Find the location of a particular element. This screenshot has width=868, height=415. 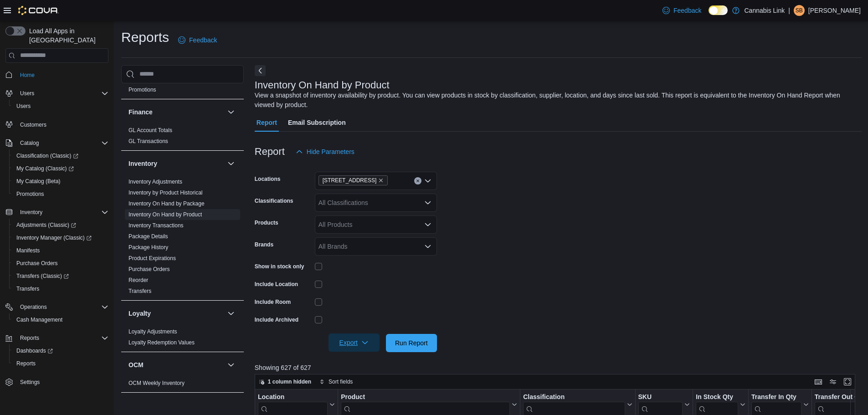

p: Cannabis Link is located at coordinates (764, 10).